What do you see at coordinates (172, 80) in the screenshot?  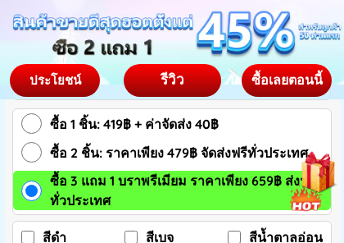 I see `div: รีวิว` at bounding box center [172, 80].